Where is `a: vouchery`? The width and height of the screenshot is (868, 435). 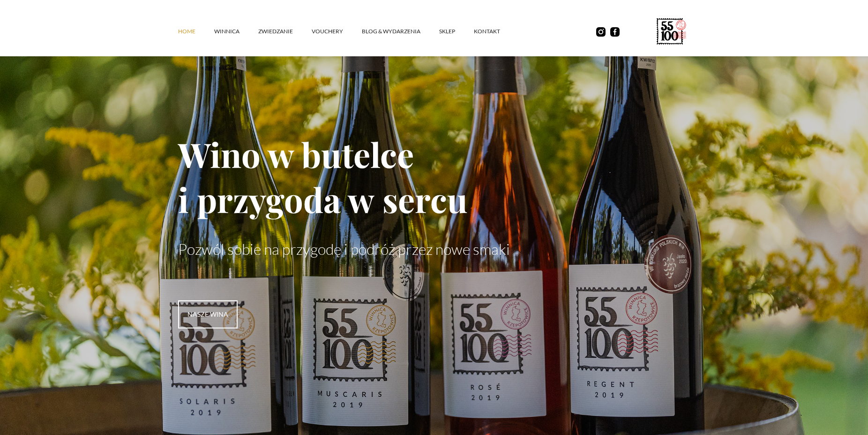 a: vouchery is located at coordinates (336, 31).